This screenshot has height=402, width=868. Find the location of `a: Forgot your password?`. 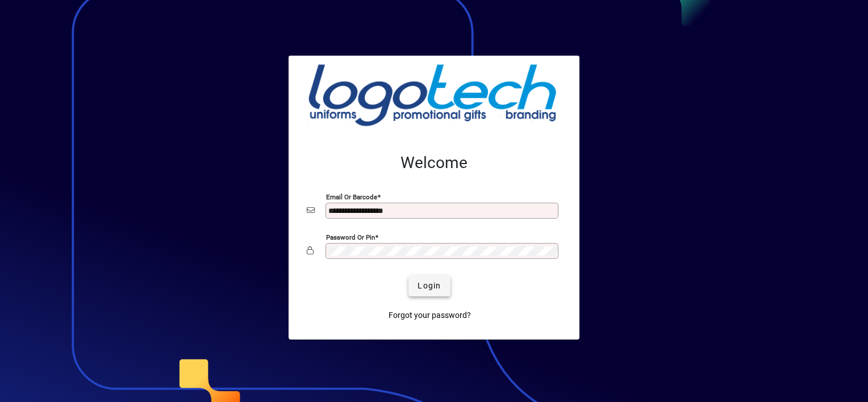

a: Forgot your password? is located at coordinates (429, 316).